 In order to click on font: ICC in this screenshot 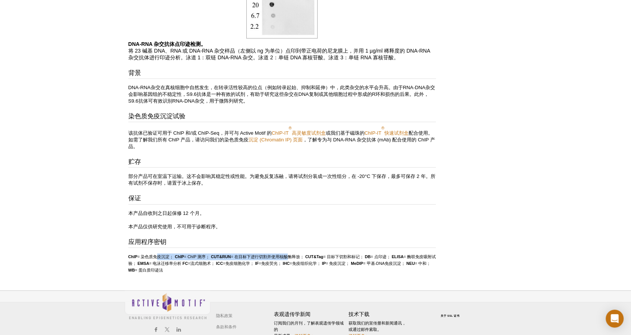, I will do `click(219, 263)`.